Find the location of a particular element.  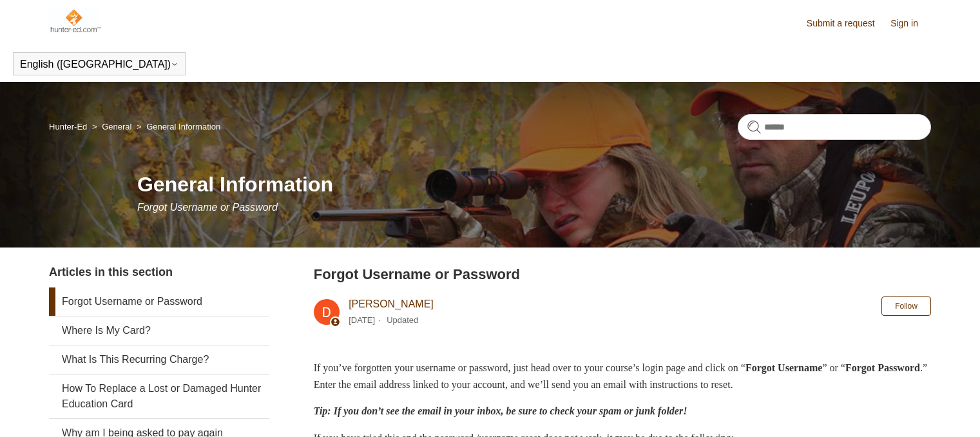

a: Sign in is located at coordinates (910, 23).